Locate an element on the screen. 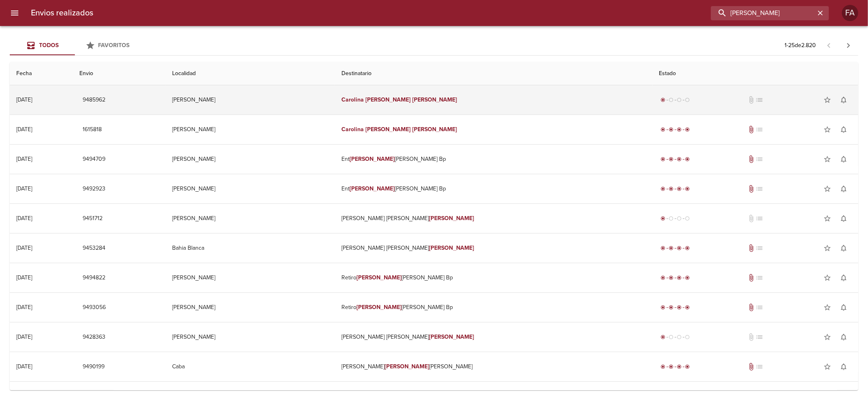 The image size is (868, 400). th: Envio is located at coordinates (119, 73).